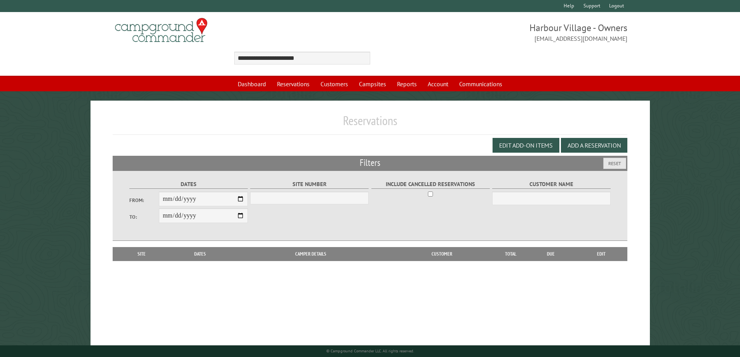 This screenshot has height=357, width=740. What do you see at coordinates (144, 217) in the screenshot?
I see `label: To:` at bounding box center [144, 217].